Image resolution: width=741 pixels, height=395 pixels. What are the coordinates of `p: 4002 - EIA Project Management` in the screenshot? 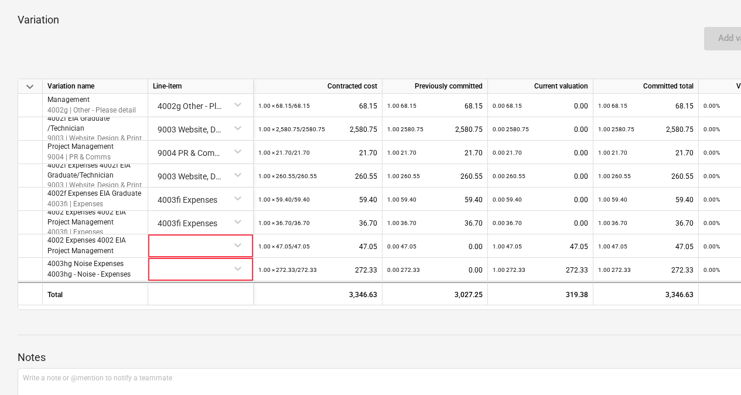 It's located at (95, 95).